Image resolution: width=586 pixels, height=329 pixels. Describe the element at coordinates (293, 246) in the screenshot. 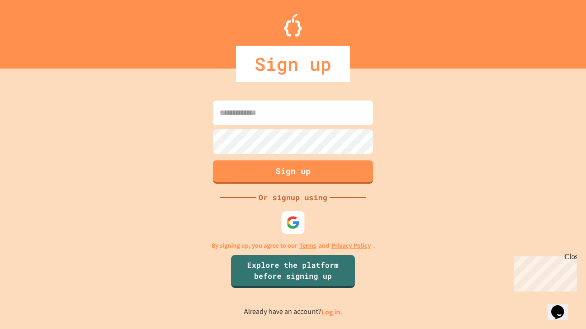

I see `p: By signing up, you agree to our and .` at that location.